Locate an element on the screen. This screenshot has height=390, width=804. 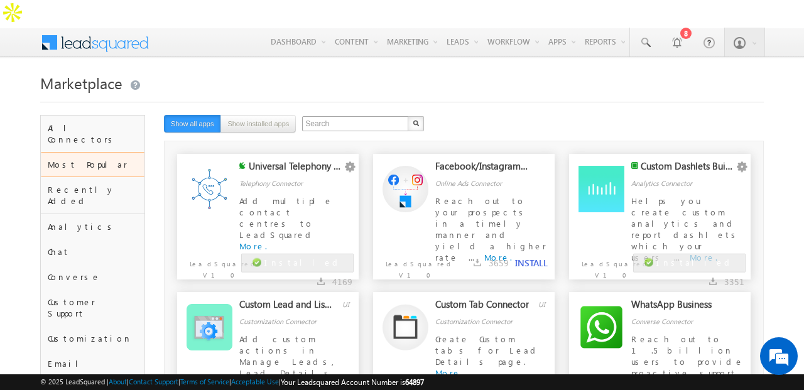
a: Dashboard is located at coordinates (298, 41).